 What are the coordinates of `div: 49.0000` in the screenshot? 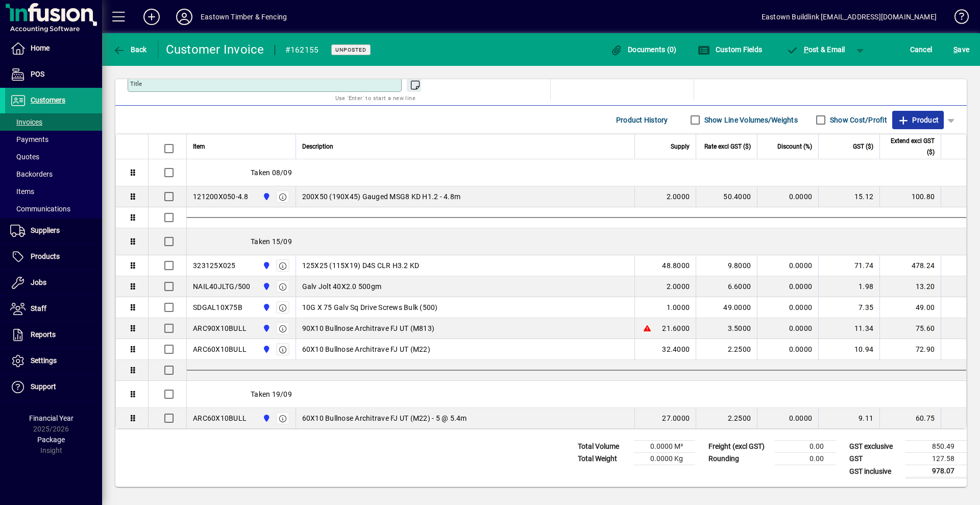 It's located at (727, 307).